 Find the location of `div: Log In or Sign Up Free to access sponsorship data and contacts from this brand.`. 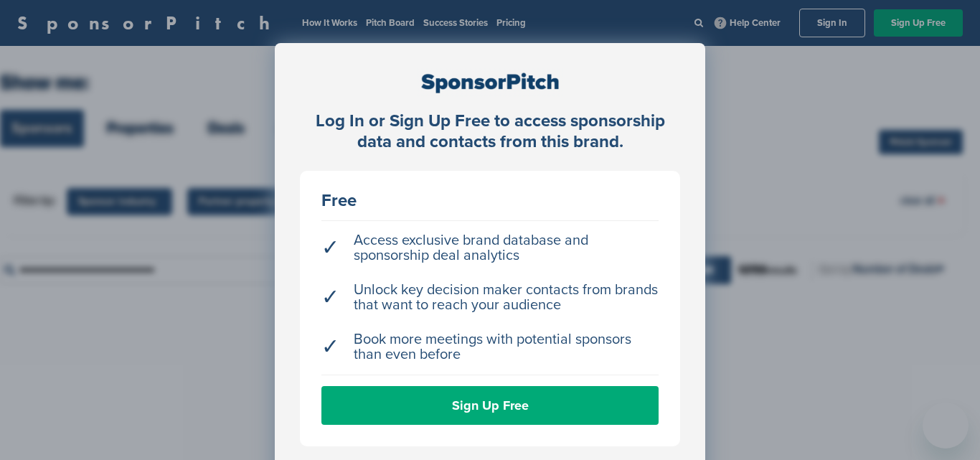

div: Log In or Sign Up Free to access sponsorship data and contacts from this brand. is located at coordinates (490, 132).